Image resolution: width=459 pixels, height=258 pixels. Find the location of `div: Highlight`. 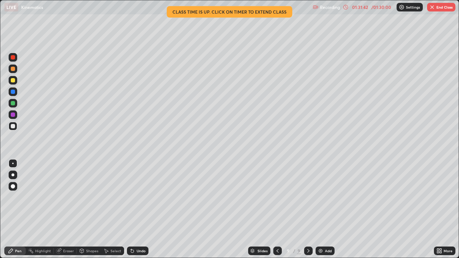

div: Highlight is located at coordinates (43, 251).